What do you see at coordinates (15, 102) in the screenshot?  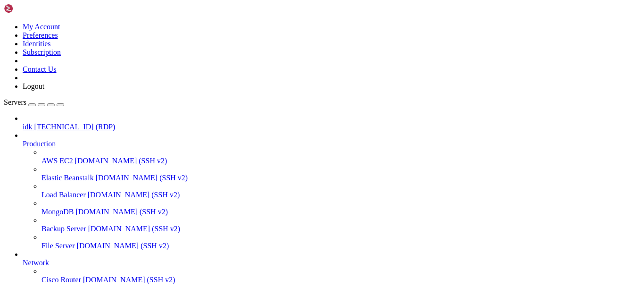 I see `span: Servers` at bounding box center [15, 102].